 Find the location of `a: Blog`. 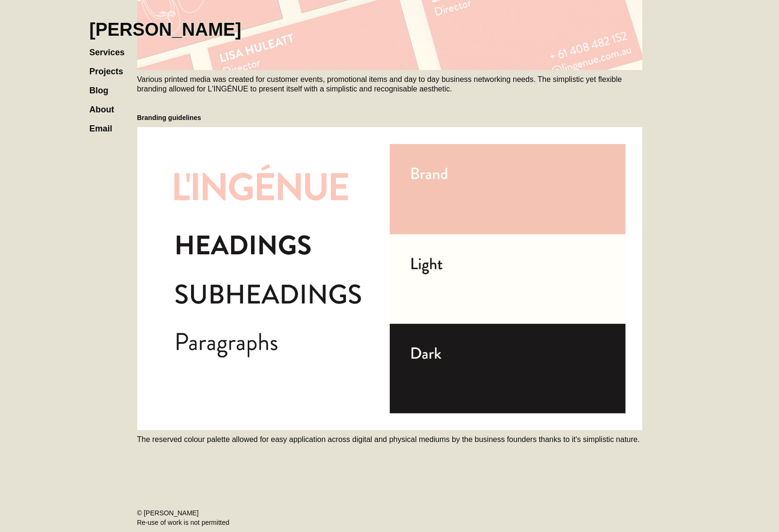

a: Blog is located at coordinates (104, 86).